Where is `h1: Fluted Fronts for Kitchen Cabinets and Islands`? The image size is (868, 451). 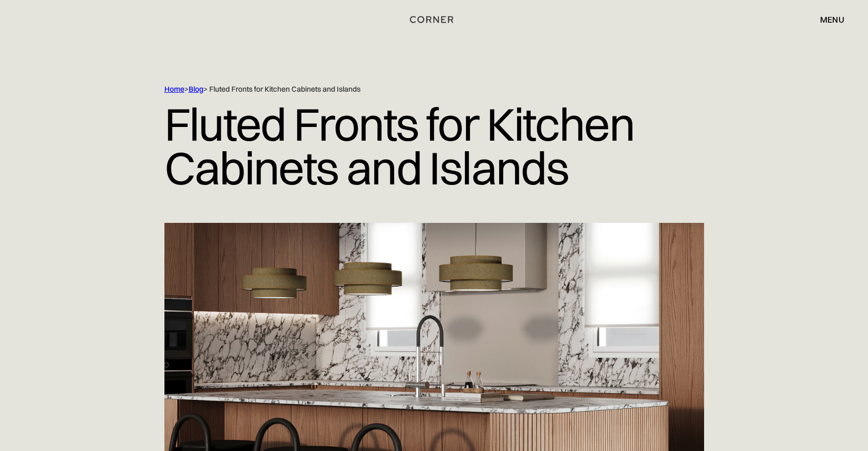
h1: Fluted Fronts for Kitchen Cabinets and Islands is located at coordinates (434, 146).